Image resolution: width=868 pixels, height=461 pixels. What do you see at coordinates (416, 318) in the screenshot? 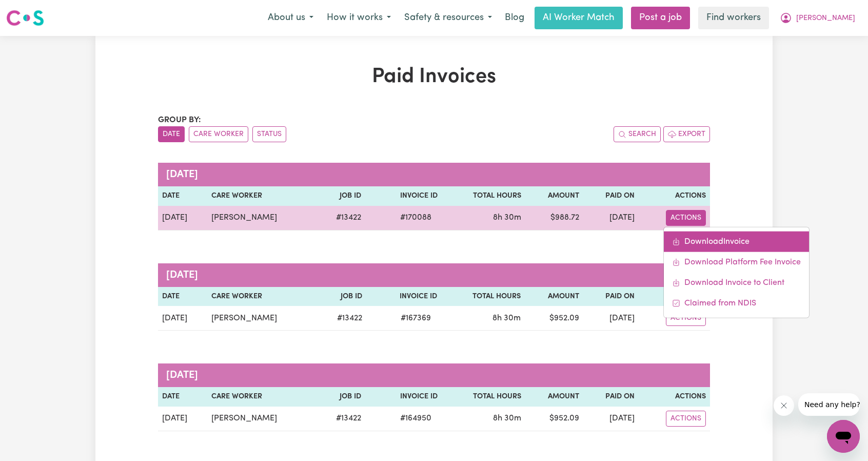
I see `span: # 167369` at bounding box center [416, 318].